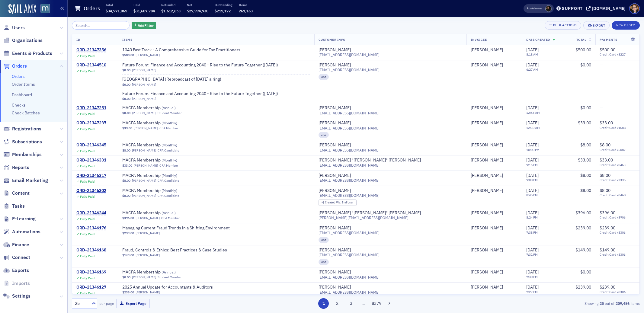 Image resolution: width=644 pixels, height=313 pixels. I want to click on span: $500.00, so click(583, 50).